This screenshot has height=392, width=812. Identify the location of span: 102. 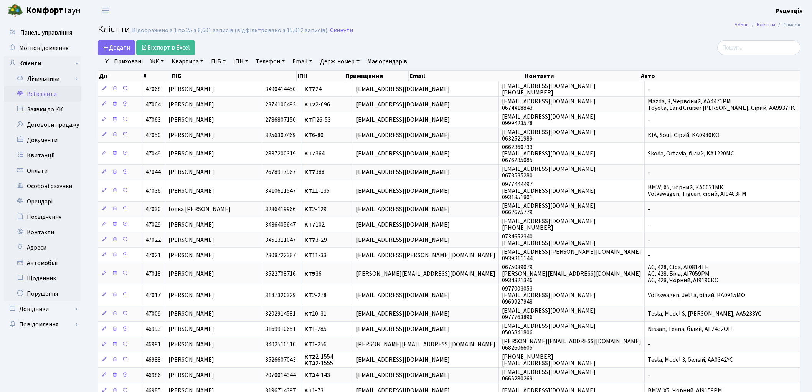
(314, 224).